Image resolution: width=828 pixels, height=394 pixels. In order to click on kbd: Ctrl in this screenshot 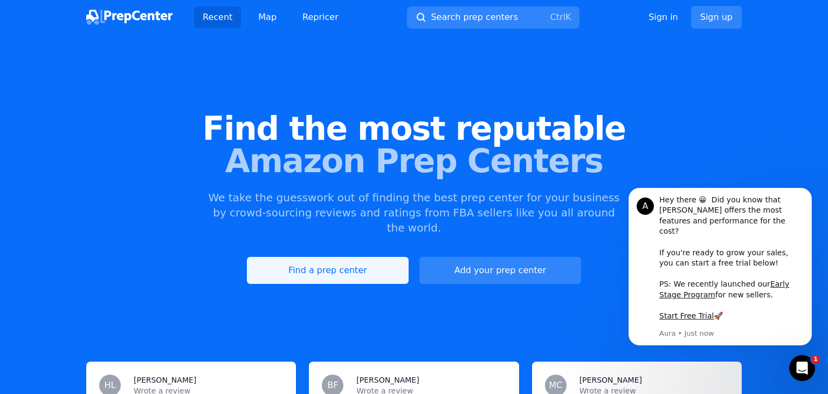, I will do `click(558, 17)`.